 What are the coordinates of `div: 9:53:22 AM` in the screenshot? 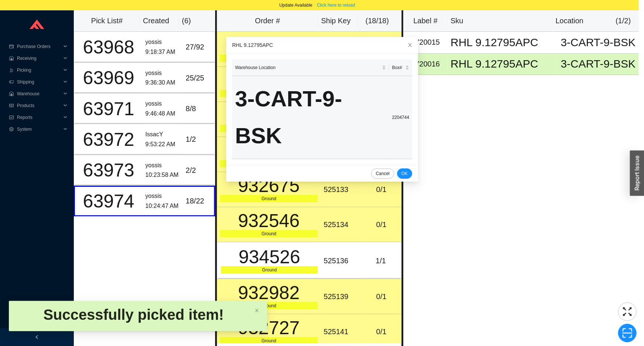 It's located at (163, 144).